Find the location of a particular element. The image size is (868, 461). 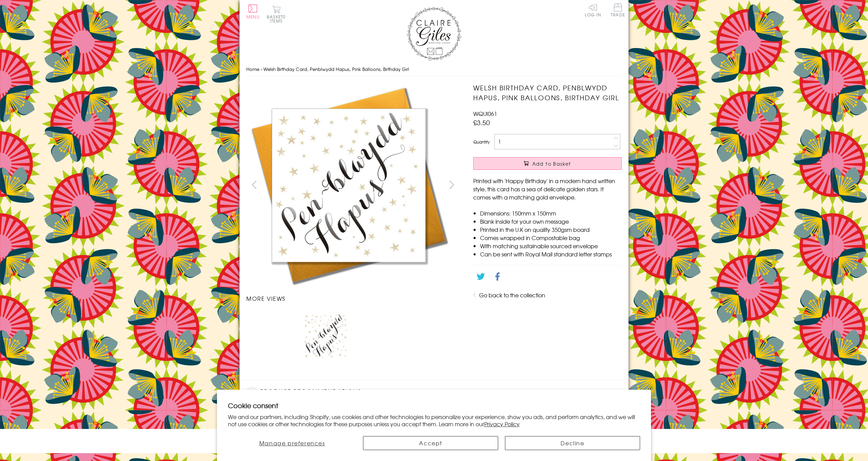

h2: Cookie consent is located at coordinates (434, 405).